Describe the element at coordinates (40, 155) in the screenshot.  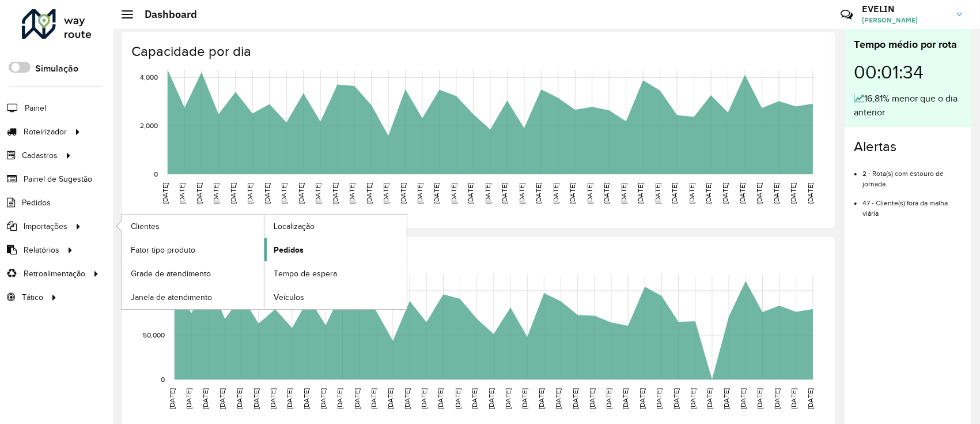
I see `span: Cadastros` at that location.